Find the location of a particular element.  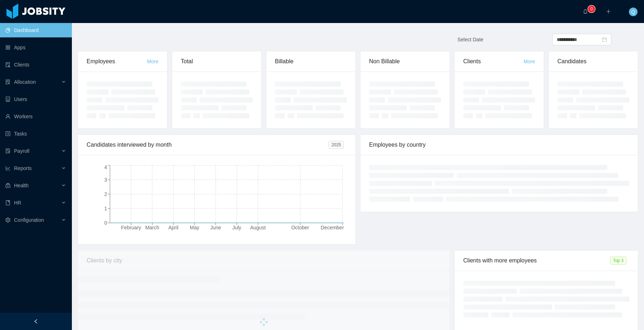

i: icon: bell is located at coordinates (585, 11).